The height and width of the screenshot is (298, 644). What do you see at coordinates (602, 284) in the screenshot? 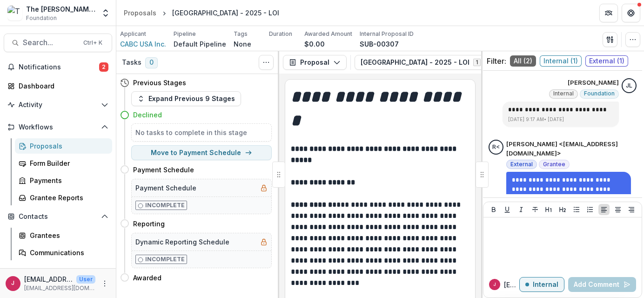
I see `button: Add Comment` at bounding box center [602, 284].